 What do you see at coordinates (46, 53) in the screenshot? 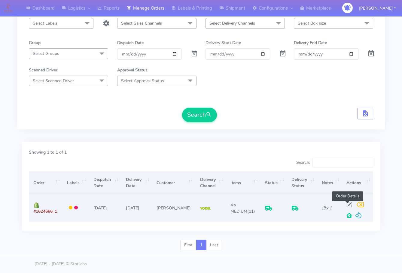
I see `span: Select Groups` at bounding box center [46, 53].